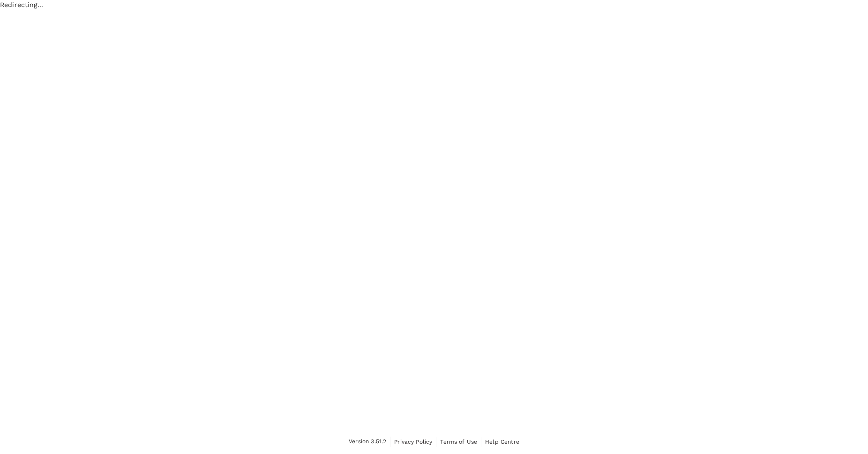 This screenshot has width=868, height=454. What do you see at coordinates (413, 441) in the screenshot?
I see `a: Privacy Policy` at bounding box center [413, 441].